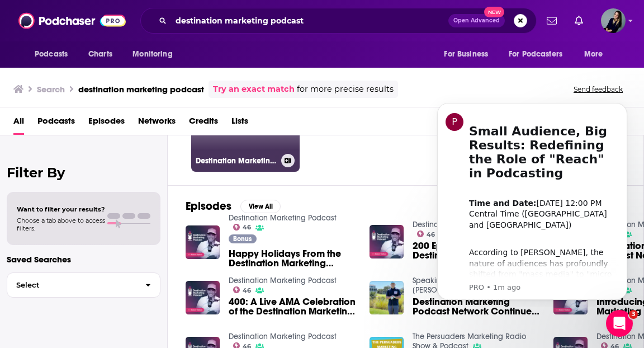 This screenshot has height=348, width=644. Describe the element at coordinates (203, 123) in the screenshot. I see `a: Credits` at that location.